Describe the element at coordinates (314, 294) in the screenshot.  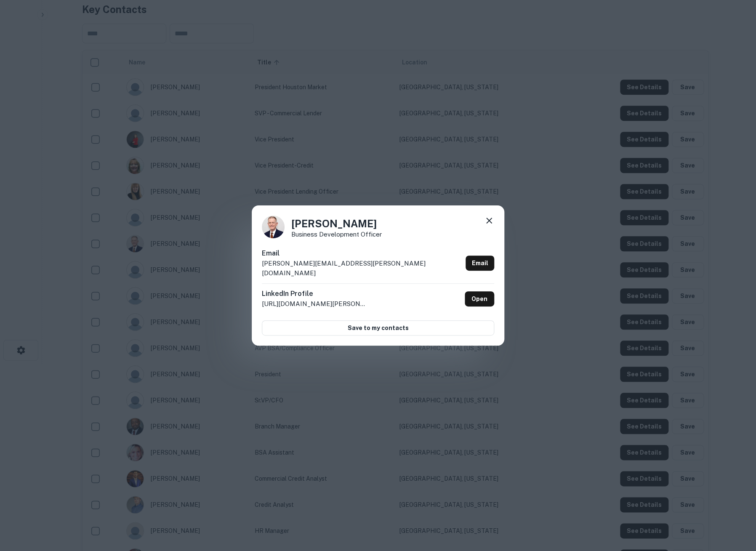
I see `h6: LinkedIn Profile` at that location.